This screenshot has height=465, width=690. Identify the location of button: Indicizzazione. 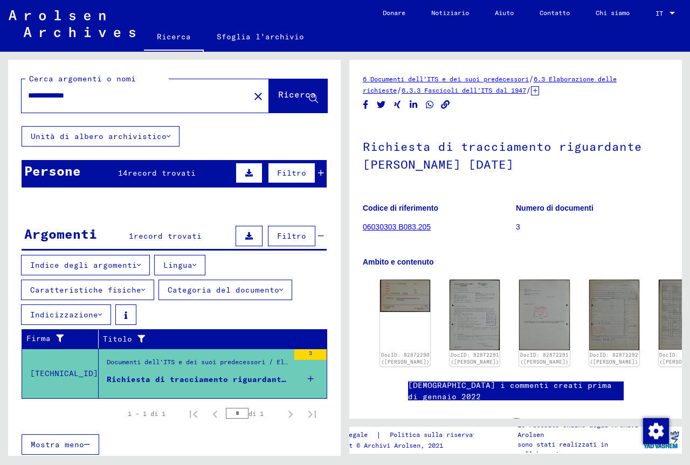
(66, 315).